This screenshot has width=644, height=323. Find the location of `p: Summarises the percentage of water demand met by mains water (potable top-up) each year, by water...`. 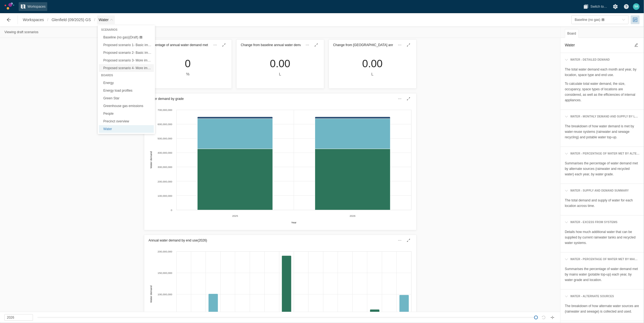

p: Summarises the percentage of water demand met by mains water (potable top-up) each year, by water... is located at coordinates (602, 275).